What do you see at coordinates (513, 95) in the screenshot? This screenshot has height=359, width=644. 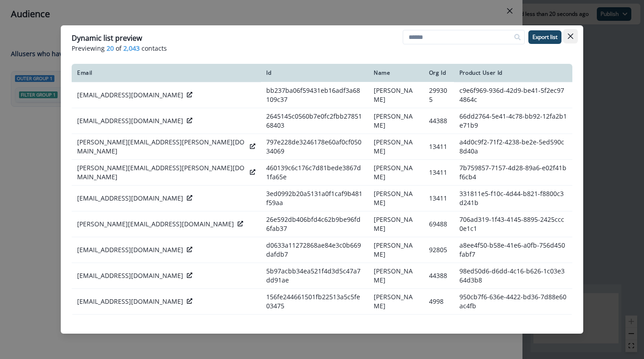 I see `td: c9e6f969-936d-42d9-be41-5f2ec974864c` at bounding box center [513, 95].